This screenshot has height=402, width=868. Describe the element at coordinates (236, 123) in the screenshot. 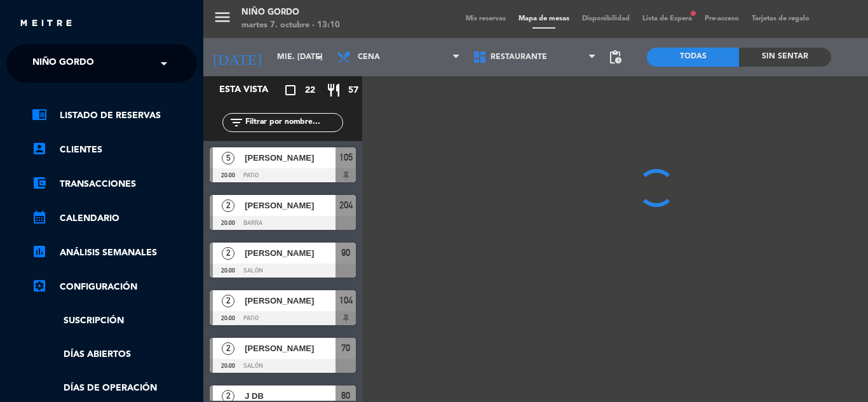

I see `i: filter_list` at that location.